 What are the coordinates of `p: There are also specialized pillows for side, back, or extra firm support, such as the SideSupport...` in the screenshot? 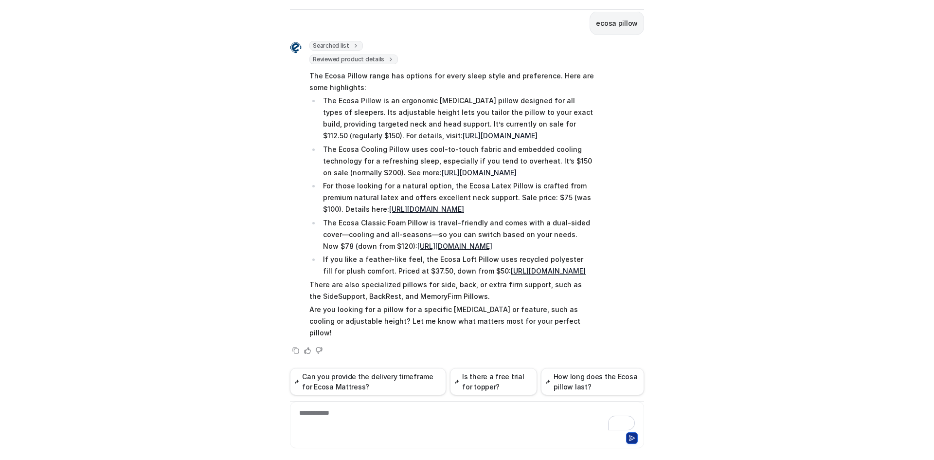 It's located at (451, 290).